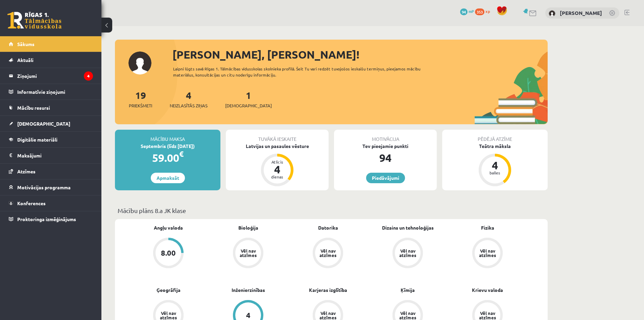 The image size is (644, 320). Describe the element at coordinates (55, 76) in the screenshot. I see `legend: Ziņojumi` at that location.